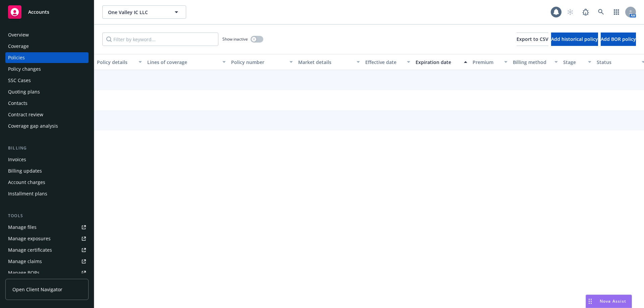 The height and width of the screenshot is (308, 644). What do you see at coordinates (47, 69) in the screenshot?
I see `a: Policy changes` at bounding box center [47, 69].